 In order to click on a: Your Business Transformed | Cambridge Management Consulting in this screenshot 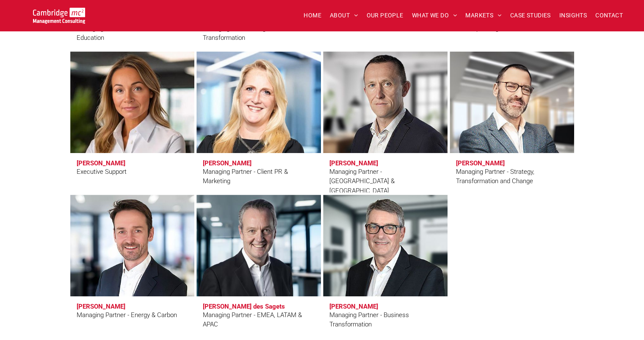, I will do `click(59, 13)`.